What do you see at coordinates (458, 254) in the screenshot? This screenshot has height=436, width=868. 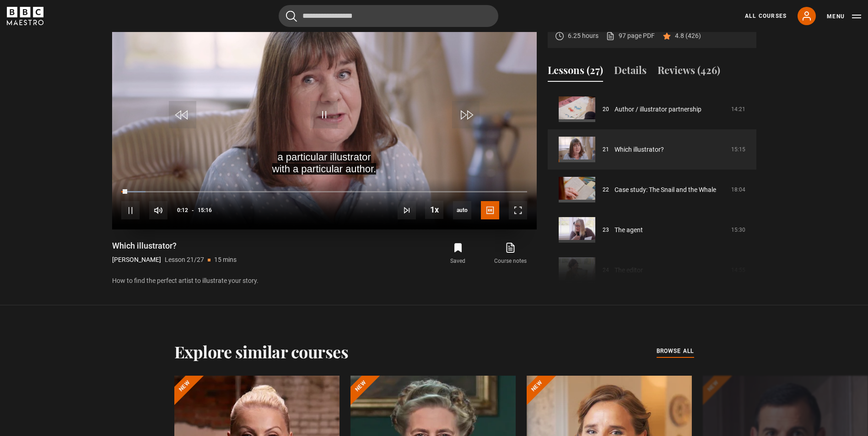 I see `button: Saved` at bounding box center [458, 254].